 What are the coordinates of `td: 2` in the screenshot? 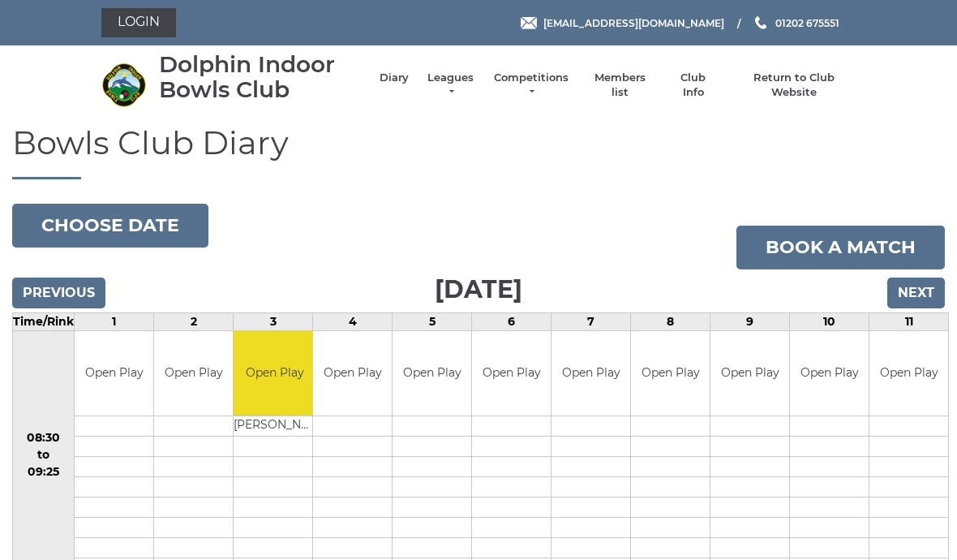 It's located at (194, 321).